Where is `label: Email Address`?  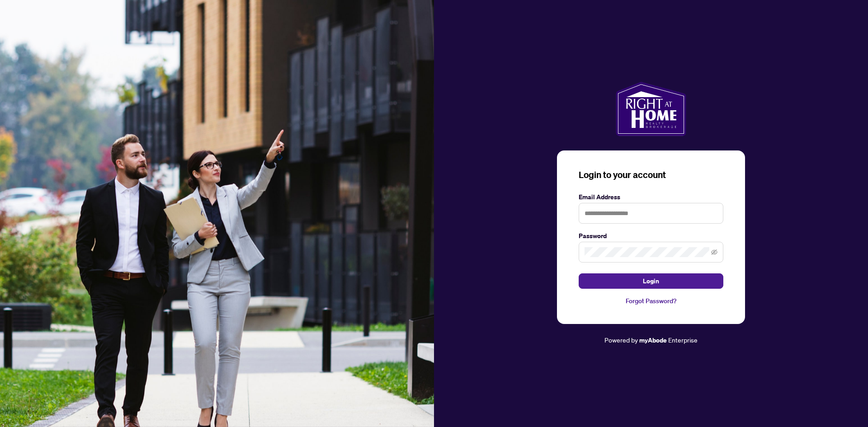 label: Email Address is located at coordinates (651, 197).